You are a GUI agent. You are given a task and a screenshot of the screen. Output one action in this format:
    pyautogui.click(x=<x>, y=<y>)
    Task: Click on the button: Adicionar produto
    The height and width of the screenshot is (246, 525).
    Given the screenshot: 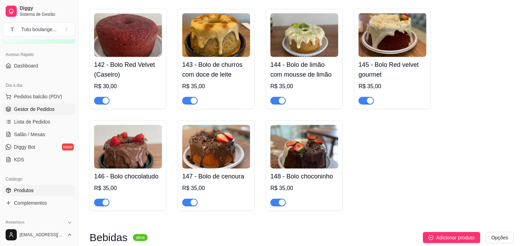 What is the action you would take?
    pyautogui.click(x=452, y=238)
    